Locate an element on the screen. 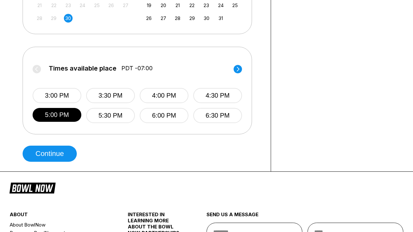 The width and height of the screenshot is (413, 232). span: PDT -07:00 is located at coordinates (137, 68).